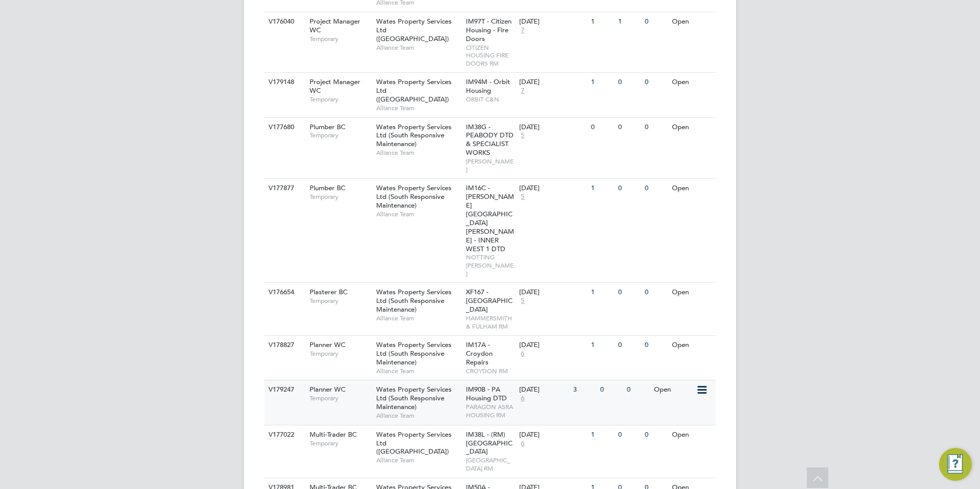 This screenshot has height=489, width=980. Describe the element at coordinates (956, 464) in the screenshot. I see `button: Engage Resource Center` at that location.